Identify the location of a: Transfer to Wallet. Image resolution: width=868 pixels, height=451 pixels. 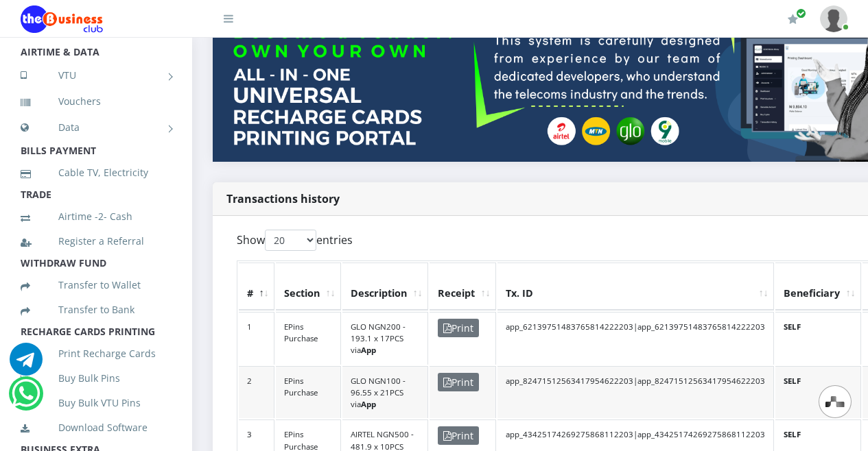
(96, 286).